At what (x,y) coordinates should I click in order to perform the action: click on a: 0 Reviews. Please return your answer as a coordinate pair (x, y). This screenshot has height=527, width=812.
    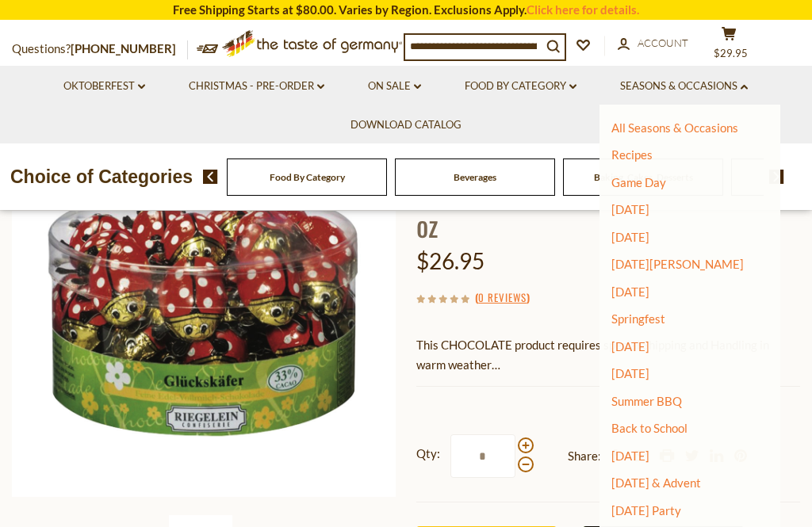
    Looking at the image, I should click on (502, 298).